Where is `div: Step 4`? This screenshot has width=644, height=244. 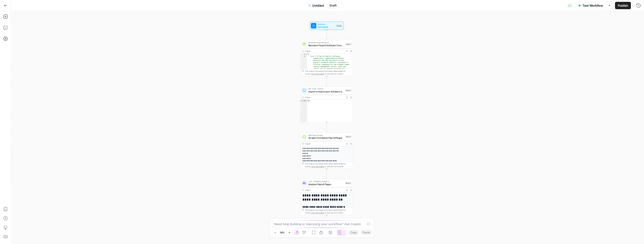
div: Step 4 is located at coordinates (348, 183).